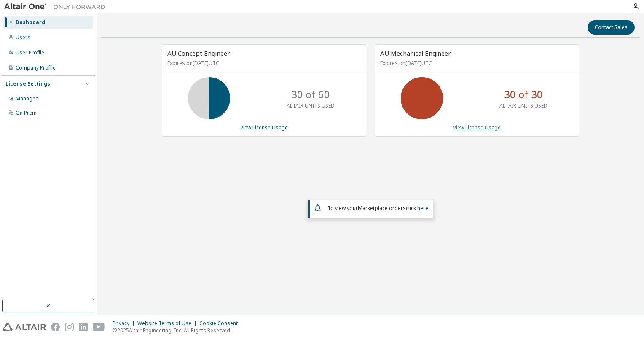  I want to click on em: Marketplace orders, so click(382, 208).